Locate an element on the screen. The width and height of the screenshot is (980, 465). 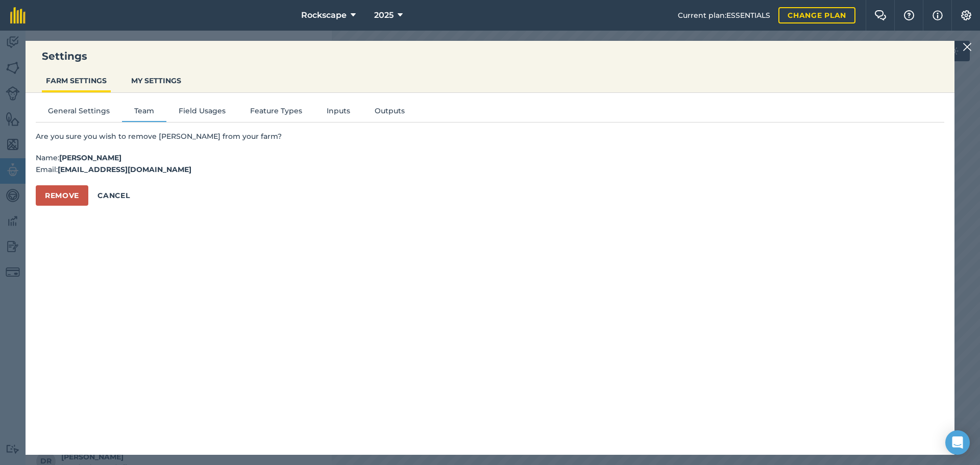
button: Field Usages is located at coordinates (202, 112).